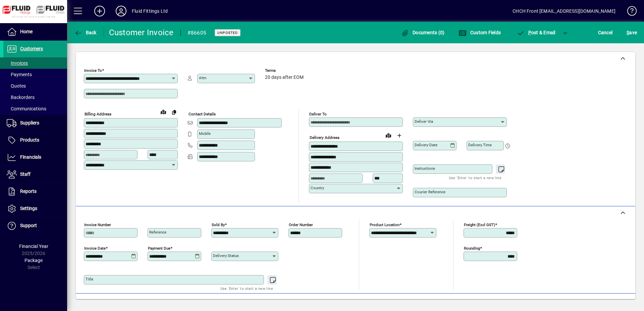 Image resolution: width=644 pixels, height=311 pixels. What do you see at coordinates (157, 232) in the screenshot?
I see `mat-label: Reference` at bounding box center [157, 232].